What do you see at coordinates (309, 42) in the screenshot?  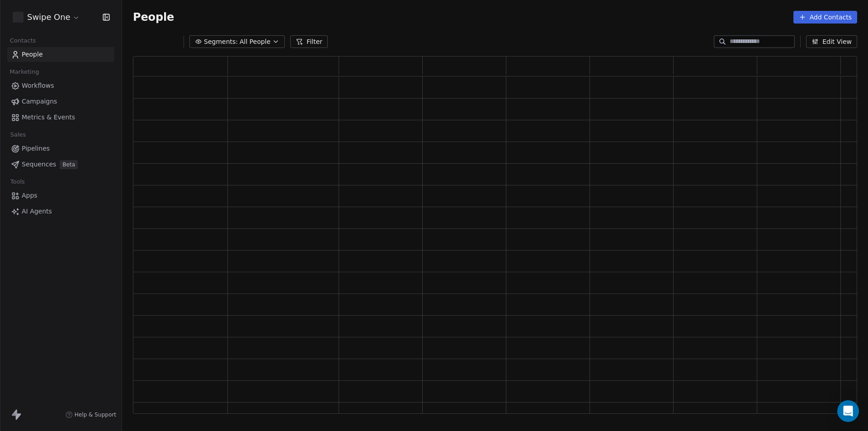 I see `button: Filter` at bounding box center [309, 42].